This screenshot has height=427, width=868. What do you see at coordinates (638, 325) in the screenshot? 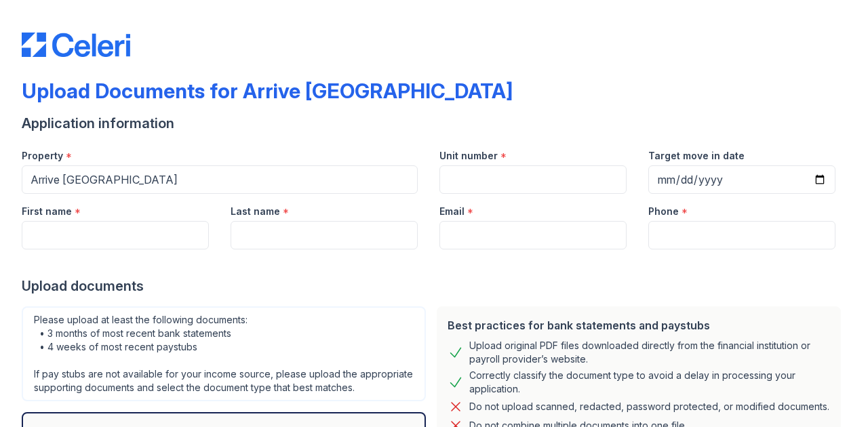
I see `div: Best practices for bank statements and paystubs` at bounding box center [638, 325].